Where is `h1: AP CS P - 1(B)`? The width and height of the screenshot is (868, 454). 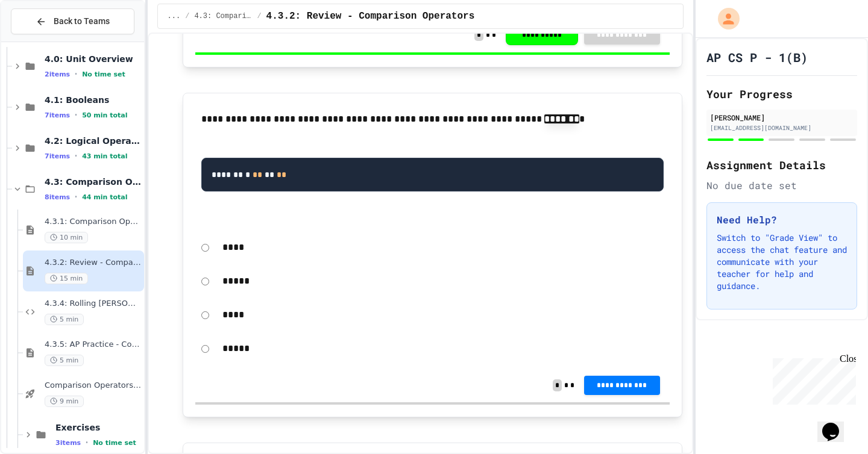
h1: AP CS P - 1(B) is located at coordinates (757, 57).